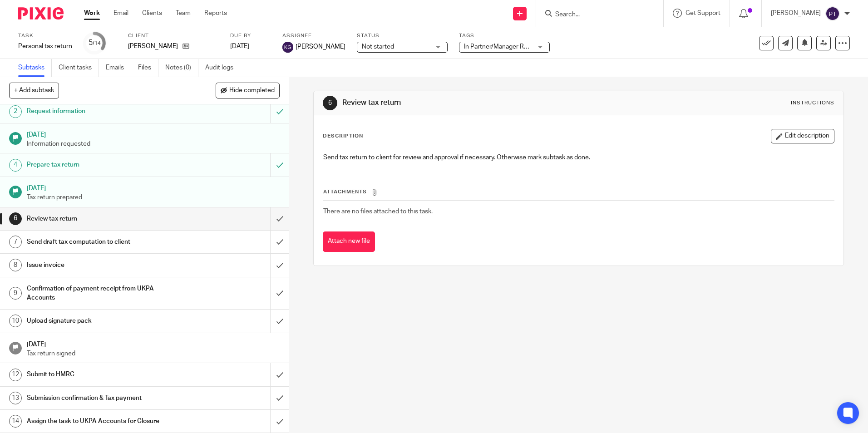  Describe the element at coordinates (703, 13) in the screenshot. I see `span: Get Support` at that location.